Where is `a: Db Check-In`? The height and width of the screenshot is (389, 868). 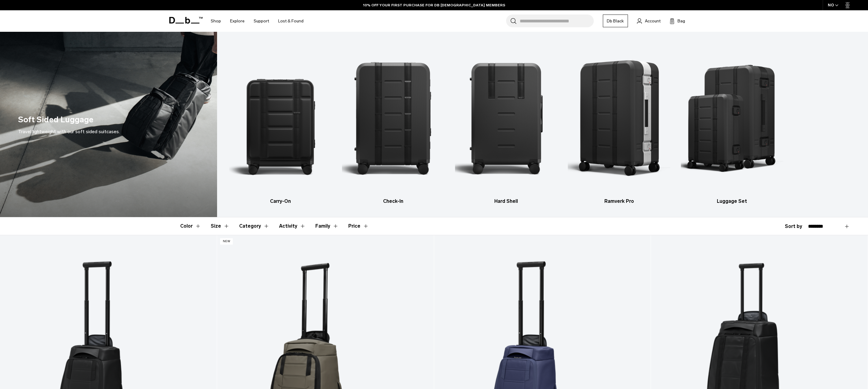
a: Db Check-In is located at coordinates (393, 122).